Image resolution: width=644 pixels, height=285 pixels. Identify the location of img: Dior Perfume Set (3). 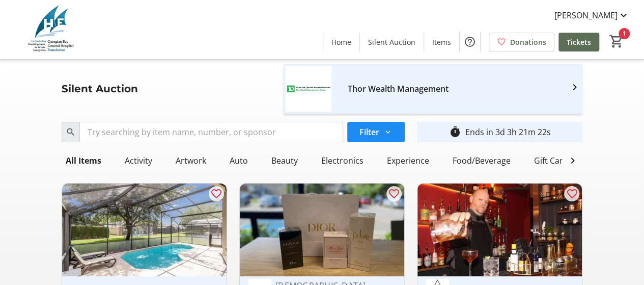
(322, 230).